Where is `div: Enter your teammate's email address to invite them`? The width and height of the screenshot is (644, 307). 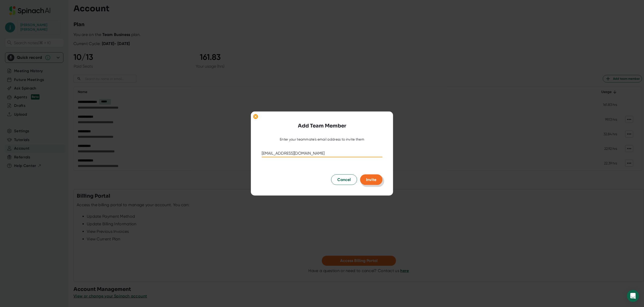
div: Enter your teammate's email address to invite them is located at coordinates (322, 139).